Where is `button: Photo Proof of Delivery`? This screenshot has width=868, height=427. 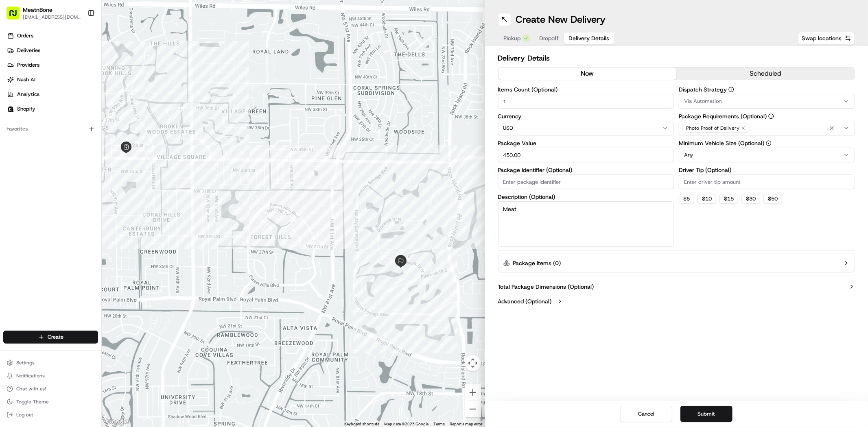
button: Photo Proof of Delivery is located at coordinates (767, 128).